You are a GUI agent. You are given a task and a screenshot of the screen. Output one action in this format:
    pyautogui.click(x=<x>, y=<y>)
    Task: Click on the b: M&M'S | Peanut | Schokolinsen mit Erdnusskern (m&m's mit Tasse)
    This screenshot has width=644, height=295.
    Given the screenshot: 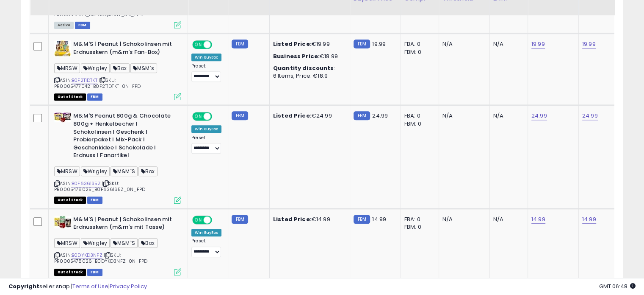 What is the action you would take?
    pyautogui.click(x=125, y=224)
    